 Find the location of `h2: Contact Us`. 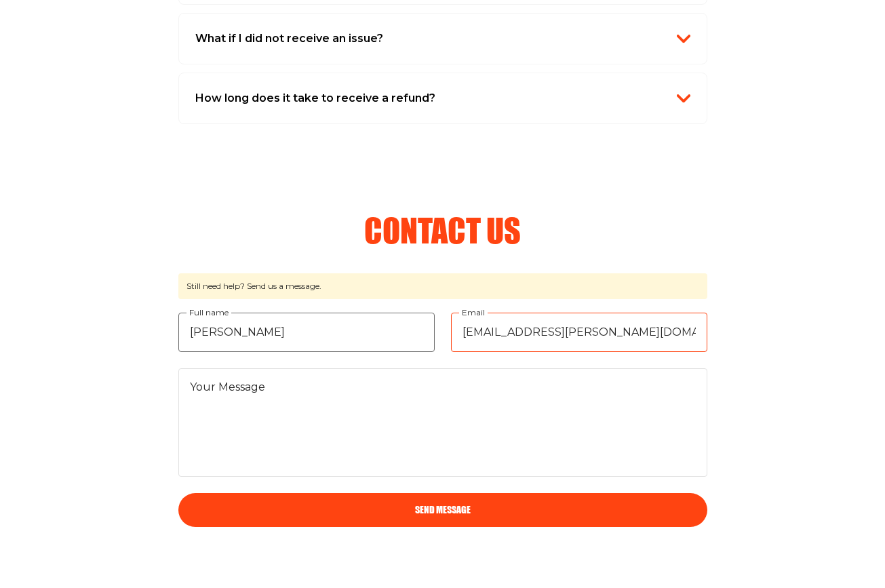

h2: Contact Us is located at coordinates (442, 230).